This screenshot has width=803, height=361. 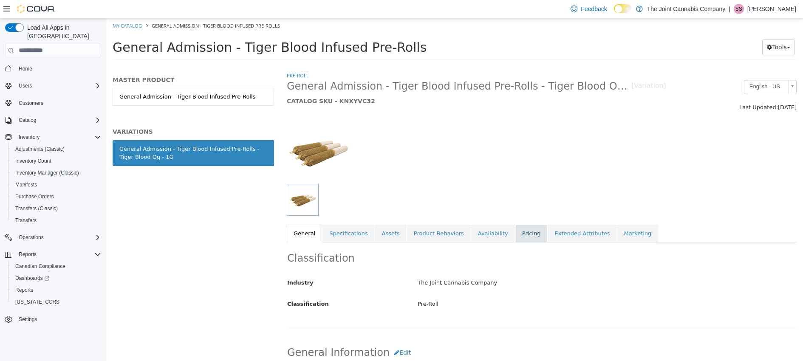 I want to click on a: Canadian Compliance, so click(x=40, y=266).